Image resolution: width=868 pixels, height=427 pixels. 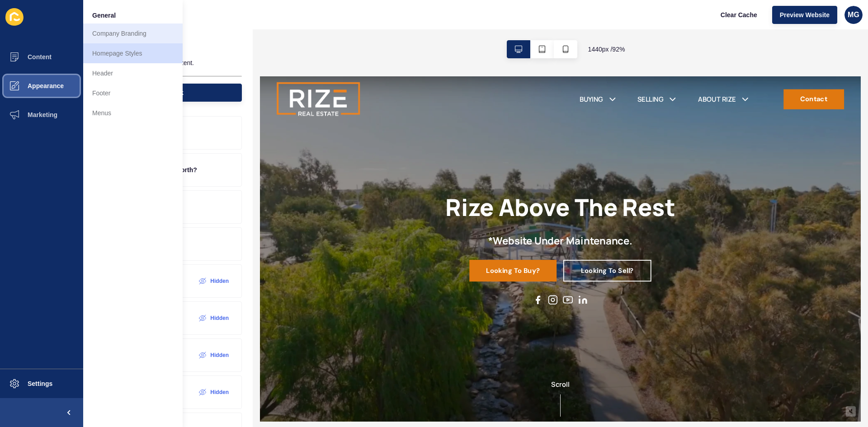 What do you see at coordinates (133, 113) in the screenshot?
I see `a: Menus` at bounding box center [133, 113].